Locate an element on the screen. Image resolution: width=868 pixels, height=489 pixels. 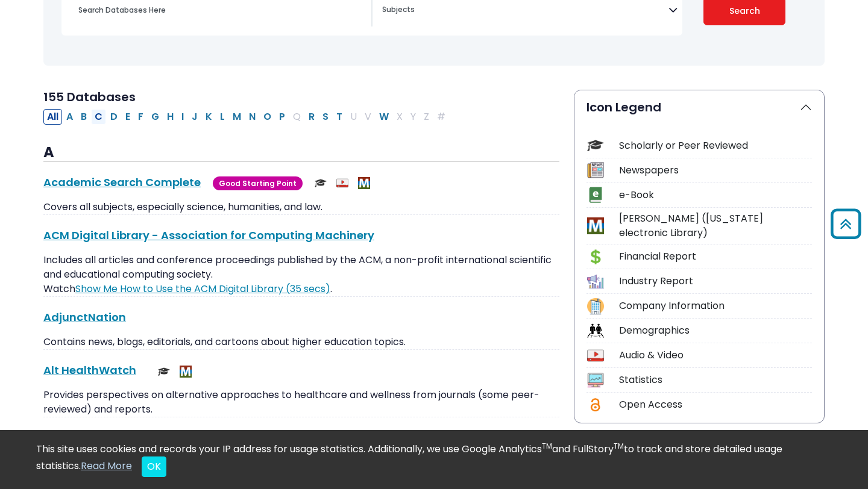
button: Filter Results T is located at coordinates (339, 117).